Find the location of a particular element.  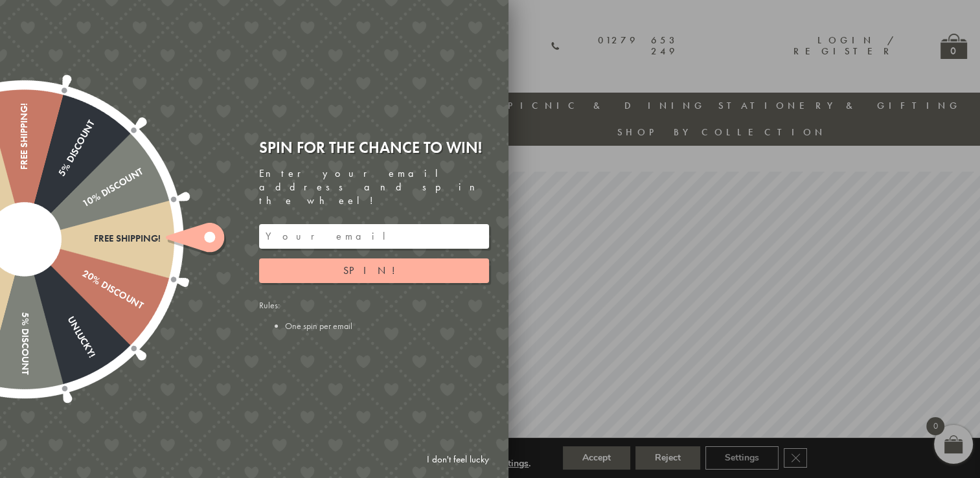

div: 10% Discount is located at coordinates (83, 206).